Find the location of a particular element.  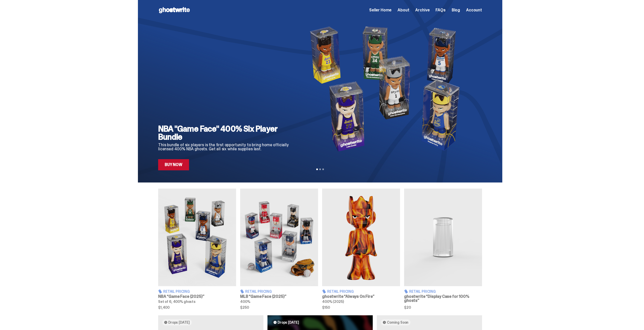

img: NBA "Game Face" 400% Six Player Bundle is located at coordinates (388, 89).